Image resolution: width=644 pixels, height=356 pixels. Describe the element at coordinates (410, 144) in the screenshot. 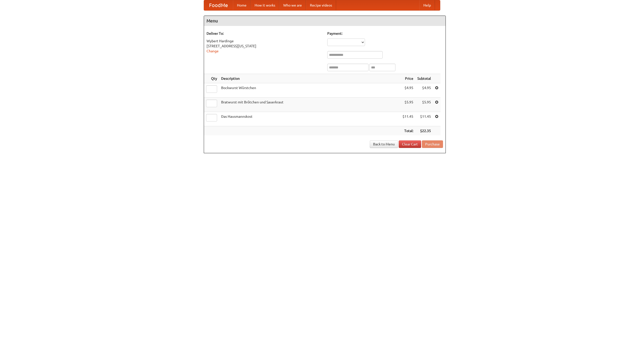

I see `a: Clear Cart` at that location.